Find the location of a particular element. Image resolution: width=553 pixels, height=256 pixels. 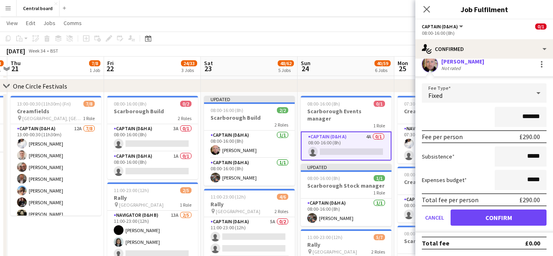

span: Jobs is located at coordinates (49, 23).